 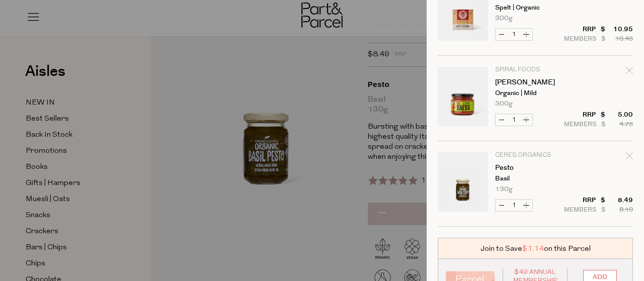 I want to click on p: Organic | Mild, so click(x=534, y=93).